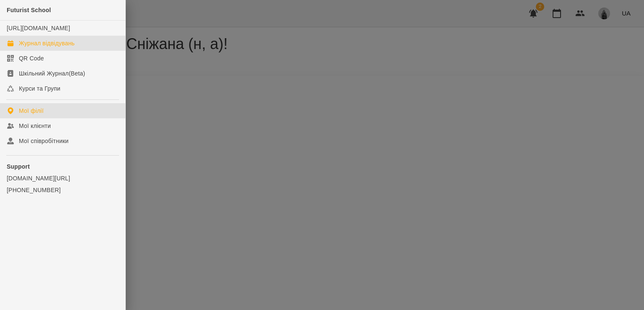 This screenshot has height=310, width=644. I want to click on div: Журнал відвідувань, so click(47, 43).